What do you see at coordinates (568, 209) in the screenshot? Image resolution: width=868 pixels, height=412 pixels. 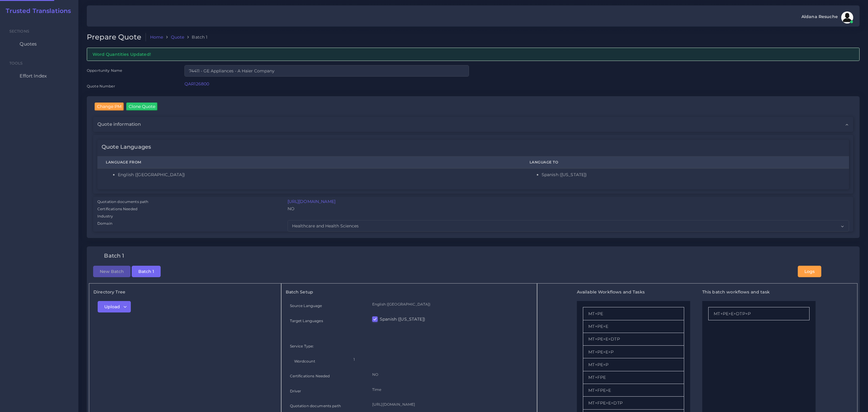 I see `div: NO` at bounding box center [568, 209].